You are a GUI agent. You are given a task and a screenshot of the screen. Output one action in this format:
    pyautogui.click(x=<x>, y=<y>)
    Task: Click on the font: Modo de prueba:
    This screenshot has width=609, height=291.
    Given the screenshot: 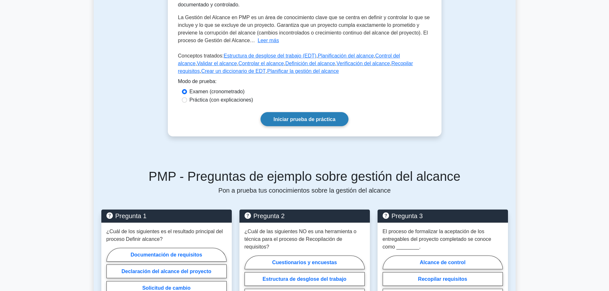 What is the action you would take?
    pyautogui.click(x=197, y=81)
    